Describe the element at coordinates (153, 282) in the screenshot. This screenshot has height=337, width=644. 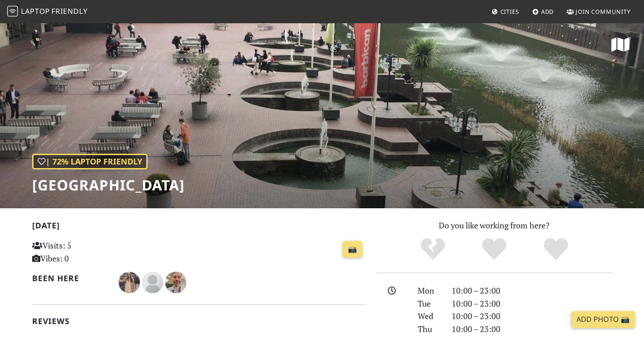
I see `img: blank-535327c66bd565773addf3077783bbfce4b00ec00e9fd257753287c682c7fa38.png` at that location.